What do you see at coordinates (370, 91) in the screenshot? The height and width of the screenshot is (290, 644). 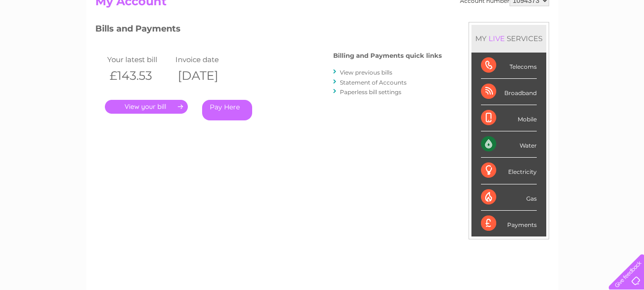 I see `a: Paperless bill settings` at bounding box center [370, 91].